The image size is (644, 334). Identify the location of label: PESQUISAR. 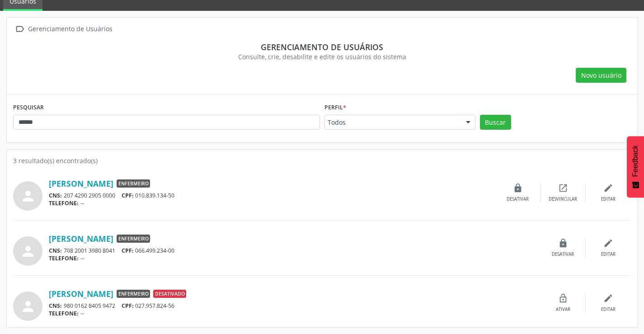
(28, 107).